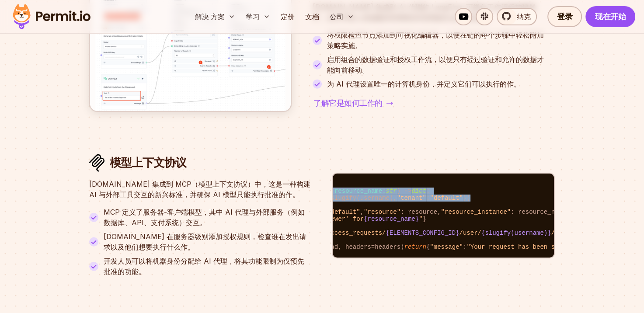 Image resolution: width=644 pixels, height=313 pixels. What do you see at coordinates (446, 247) in the screenshot?
I see `span: "message"` at bounding box center [446, 247].